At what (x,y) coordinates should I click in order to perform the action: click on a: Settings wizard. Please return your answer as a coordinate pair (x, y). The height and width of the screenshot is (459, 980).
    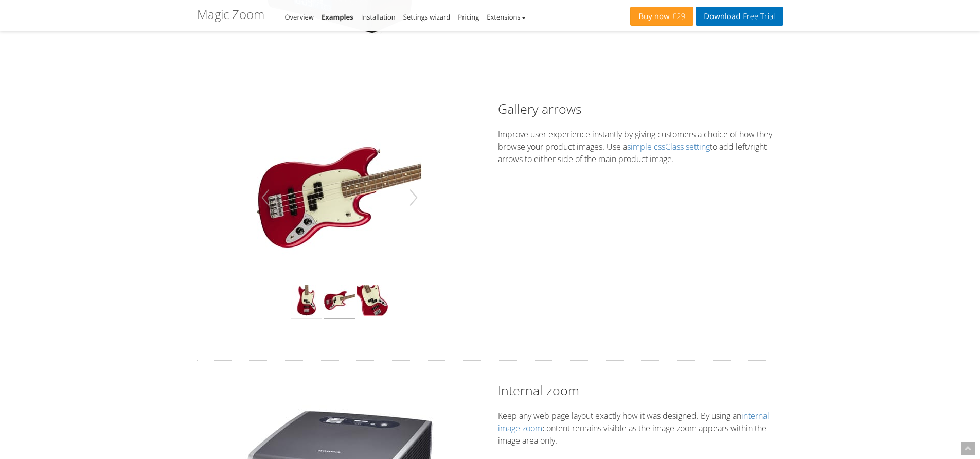
    Looking at the image, I should click on (427, 17).